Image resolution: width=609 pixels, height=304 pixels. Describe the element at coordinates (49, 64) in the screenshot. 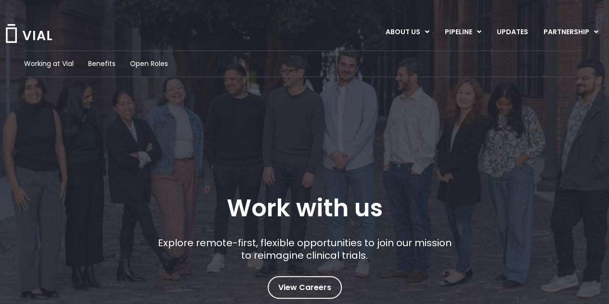

I see `a: Working at Vial` at that location.